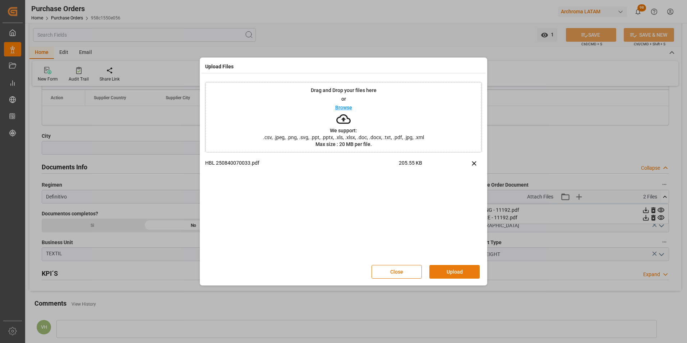 The image size is (687, 343). Describe the element at coordinates (343, 107) in the screenshot. I see `p: Browse` at that location.